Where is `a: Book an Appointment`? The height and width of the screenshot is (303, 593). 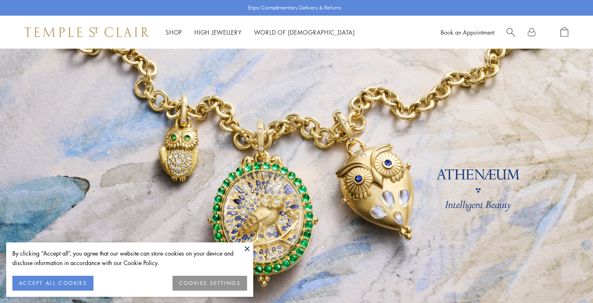
a: Book an Appointment is located at coordinates (468, 32).